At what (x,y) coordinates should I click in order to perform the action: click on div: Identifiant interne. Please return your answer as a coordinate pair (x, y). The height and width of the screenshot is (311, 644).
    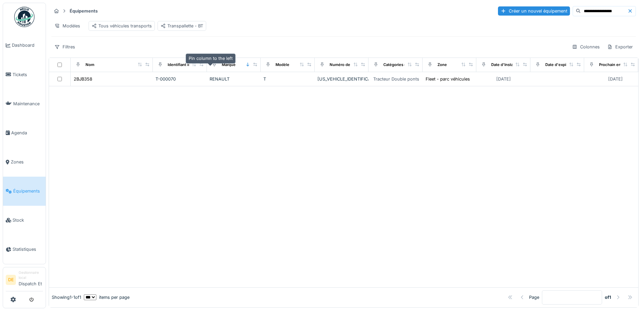
    Looking at the image, I should click on (184, 65).